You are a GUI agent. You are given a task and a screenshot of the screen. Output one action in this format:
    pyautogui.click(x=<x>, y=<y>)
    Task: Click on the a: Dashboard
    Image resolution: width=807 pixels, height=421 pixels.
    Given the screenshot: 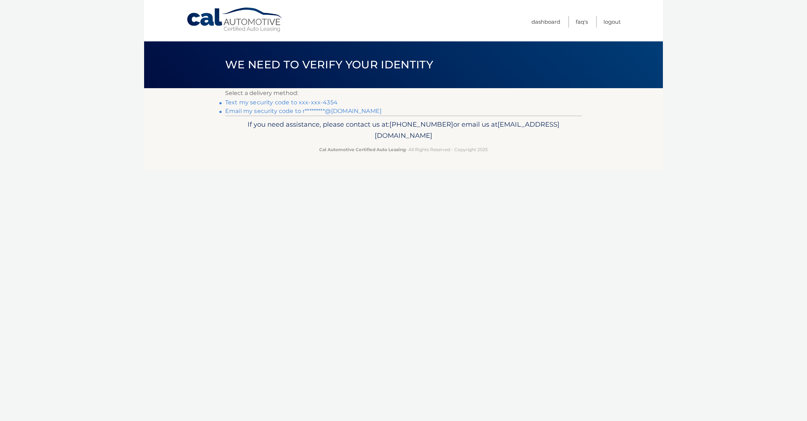 What is the action you would take?
    pyautogui.click(x=546, y=22)
    